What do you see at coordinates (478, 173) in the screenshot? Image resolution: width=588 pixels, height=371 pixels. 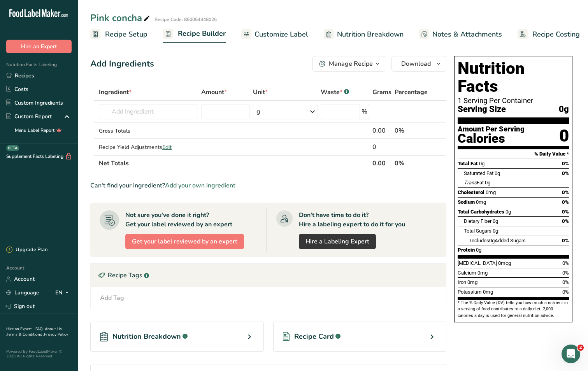 I see `span: Saturated Fat` at bounding box center [478, 173].